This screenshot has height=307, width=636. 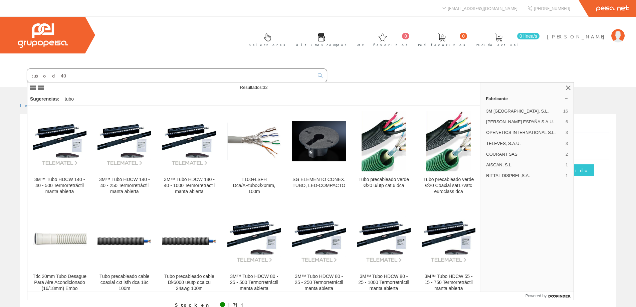 What do you see at coordinates (566, 122) in the screenshot?
I see `span: 6` at bounding box center [566, 122].